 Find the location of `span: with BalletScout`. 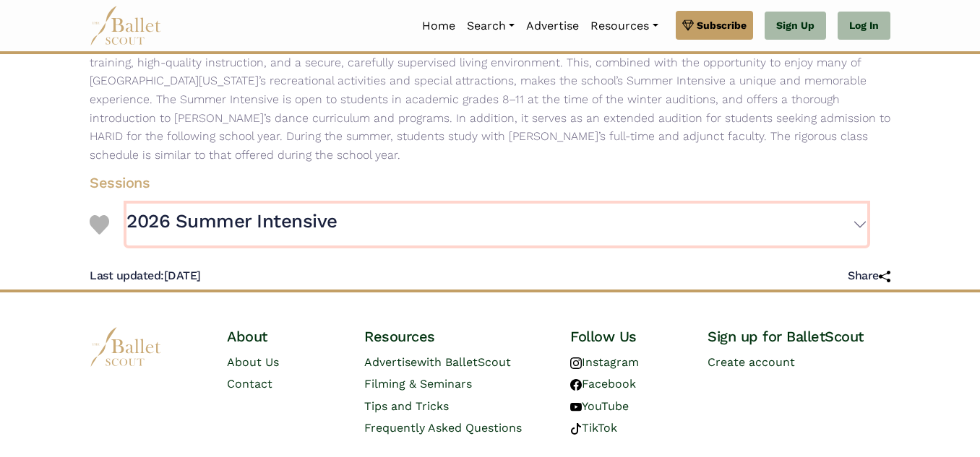

span: with BalletScout is located at coordinates (464, 362).